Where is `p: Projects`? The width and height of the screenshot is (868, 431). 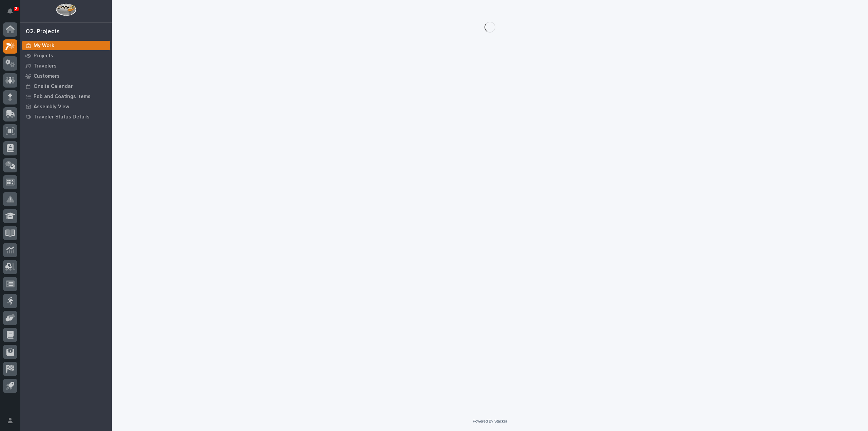
p: Projects is located at coordinates (44, 56).